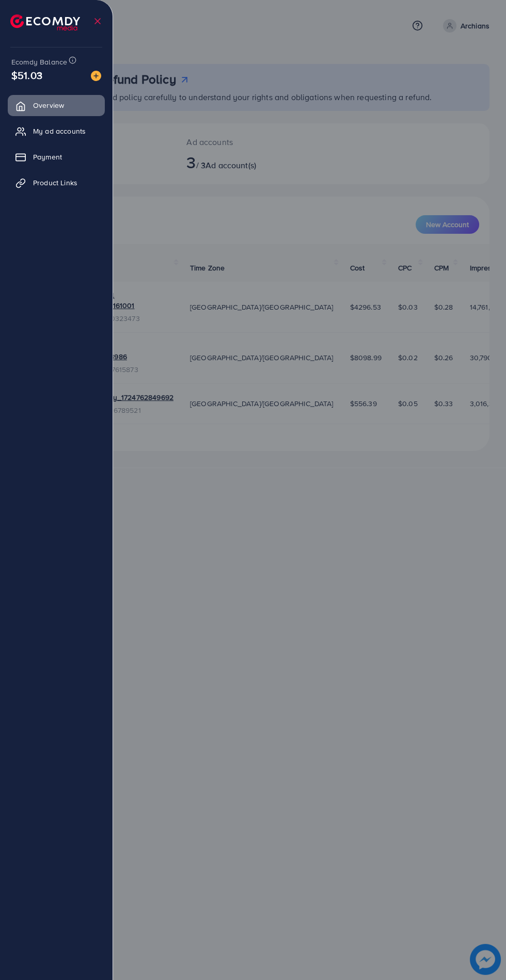 Image resolution: width=506 pixels, height=980 pixels. What do you see at coordinates (48, 105) in the screenshot?
I see `span: Overview` at bounding box center [48, 105].